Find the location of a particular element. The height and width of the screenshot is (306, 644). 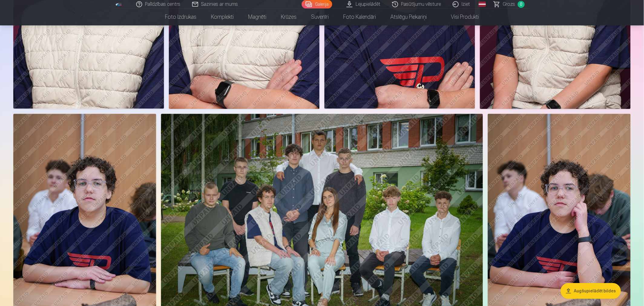

button: Augšupielādēt bildes is located at coordinates (591, 291).